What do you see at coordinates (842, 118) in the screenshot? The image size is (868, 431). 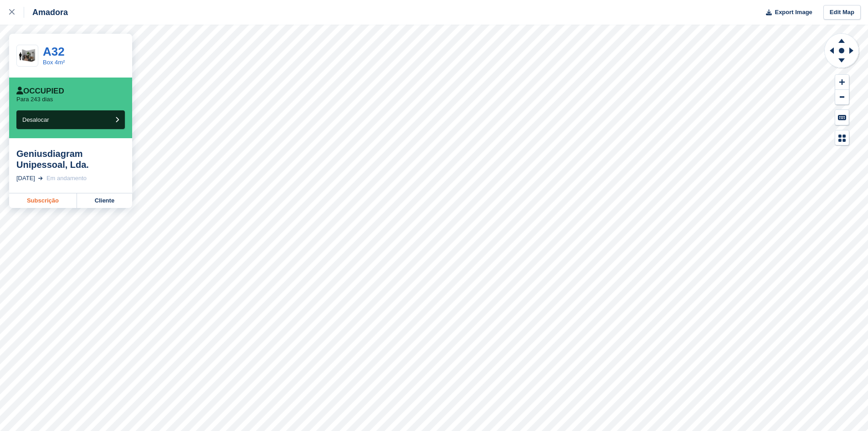 I see `button: Keyboard Shortcuts` at bounding box center [842, 118].